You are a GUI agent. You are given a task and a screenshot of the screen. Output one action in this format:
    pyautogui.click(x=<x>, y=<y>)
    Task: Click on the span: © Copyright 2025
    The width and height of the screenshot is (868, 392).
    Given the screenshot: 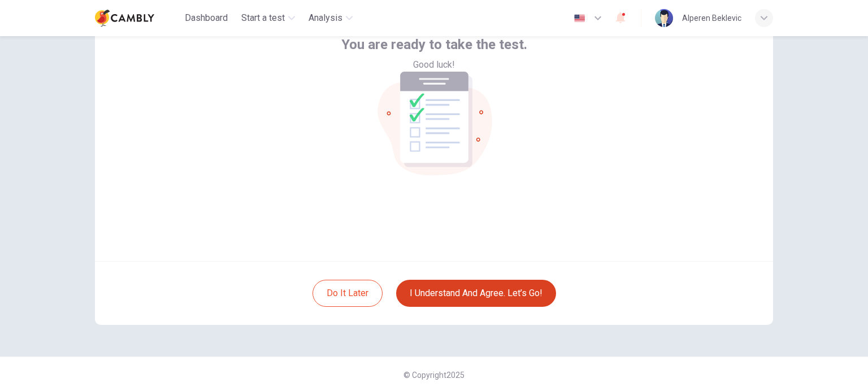 What is the action you would take?
    pyautogui.click(x=434, y=375)
    